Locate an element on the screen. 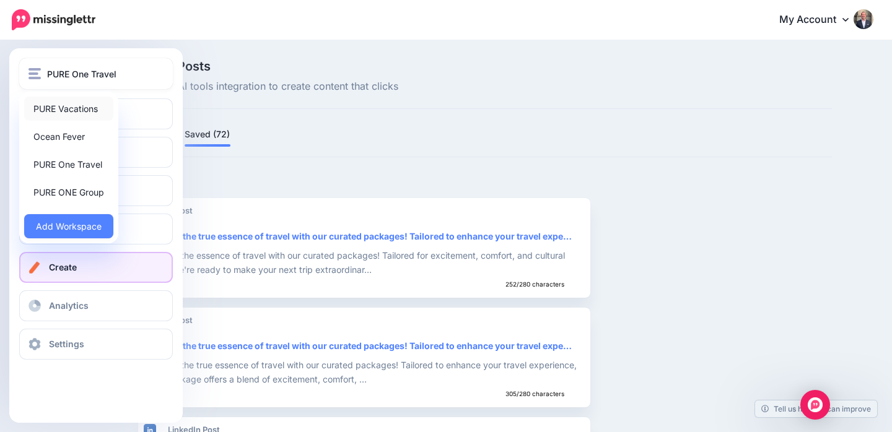  div: 252/280 characters is located at coordinates (354, 285).